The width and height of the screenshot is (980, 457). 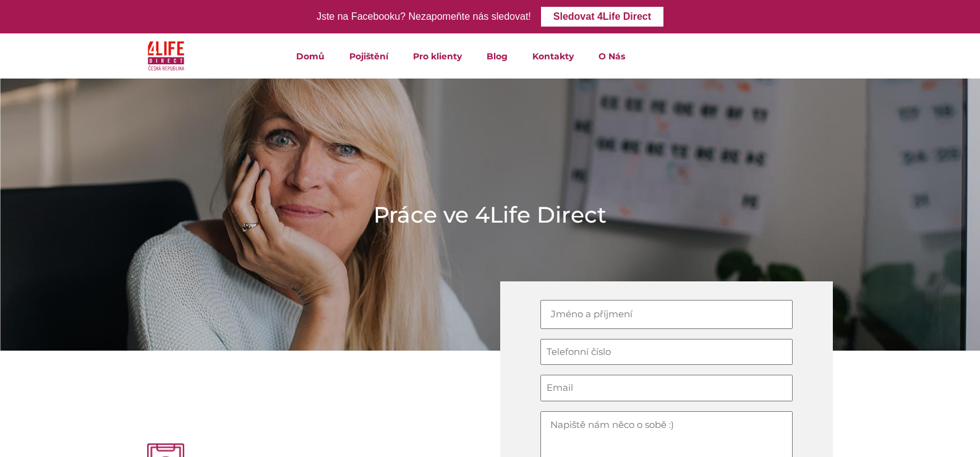 What do you see at coordinates (667, 388) in the screenshot?
I see `input: Email` at bounding box center [667, 388].